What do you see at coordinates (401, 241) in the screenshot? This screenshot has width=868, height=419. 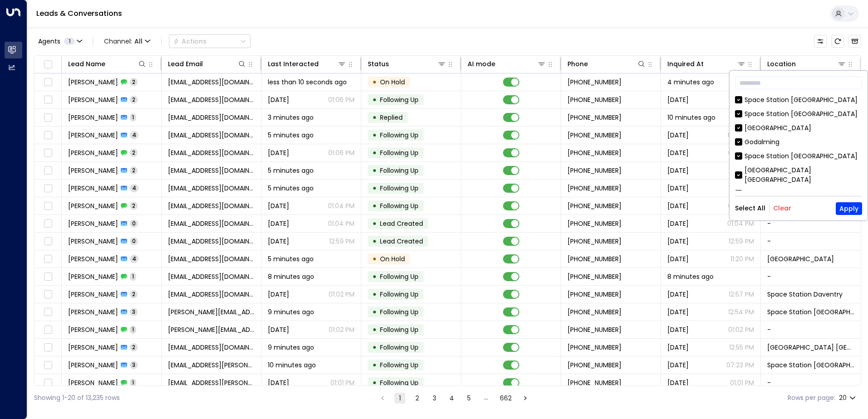 I see `span: Lead Created` at bounding box center [401, 241].